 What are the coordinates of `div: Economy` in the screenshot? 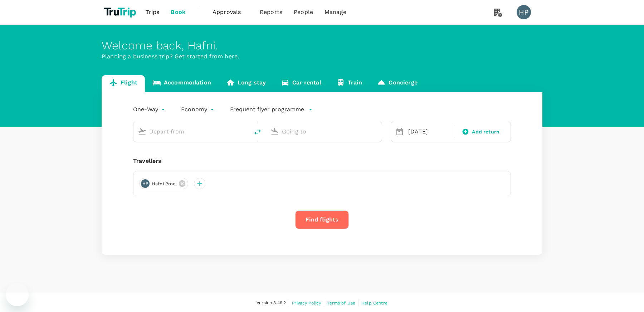 It's located at (198, 110).